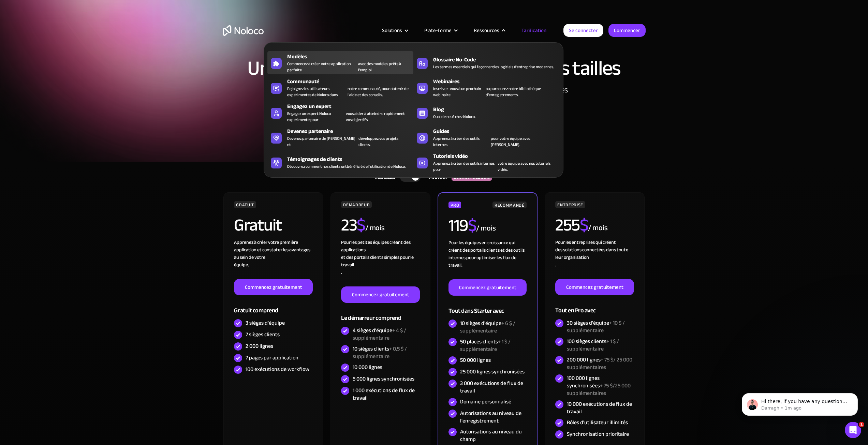  I want to click on font: Tout en Pro avec, so click(576, 311).